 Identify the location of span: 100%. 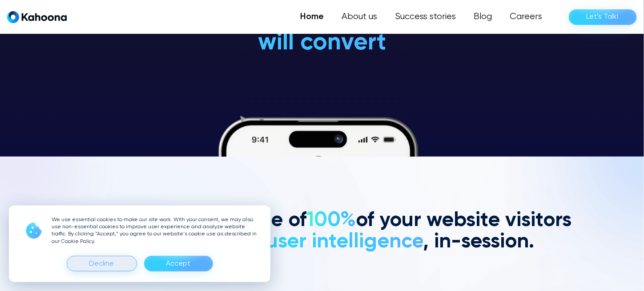
(332, 220).